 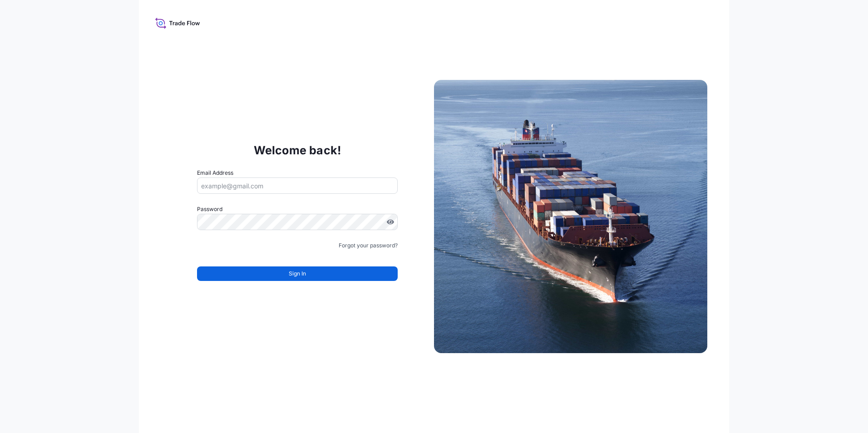 I want to click on p: Welcome back!, so click(x=297, y=150).